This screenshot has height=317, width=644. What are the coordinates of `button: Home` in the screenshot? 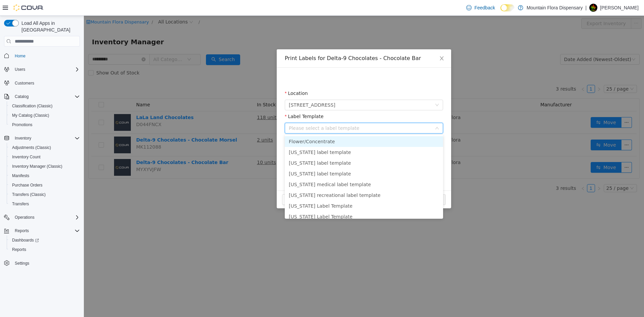 It's located at (42, 56).